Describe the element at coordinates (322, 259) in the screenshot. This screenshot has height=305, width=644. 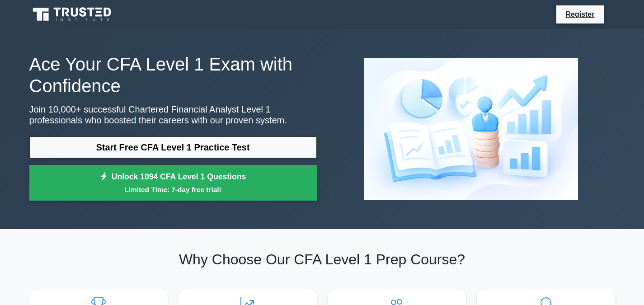
I see `h2: Why Choose Our CFA Level 1 Prep Course?` at that location.